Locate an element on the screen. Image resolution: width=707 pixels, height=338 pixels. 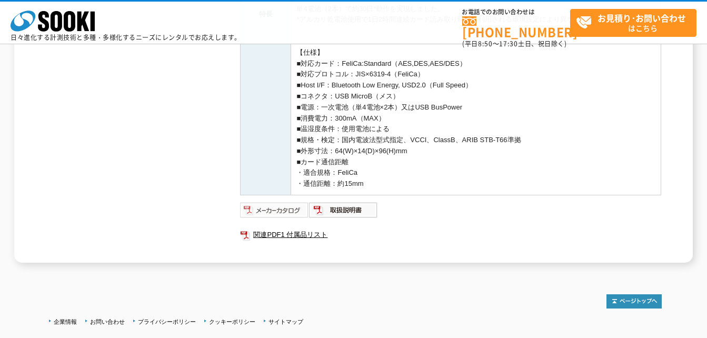
a: お見積り･お問い合わせはこちら is located at coordinates (633, 23).